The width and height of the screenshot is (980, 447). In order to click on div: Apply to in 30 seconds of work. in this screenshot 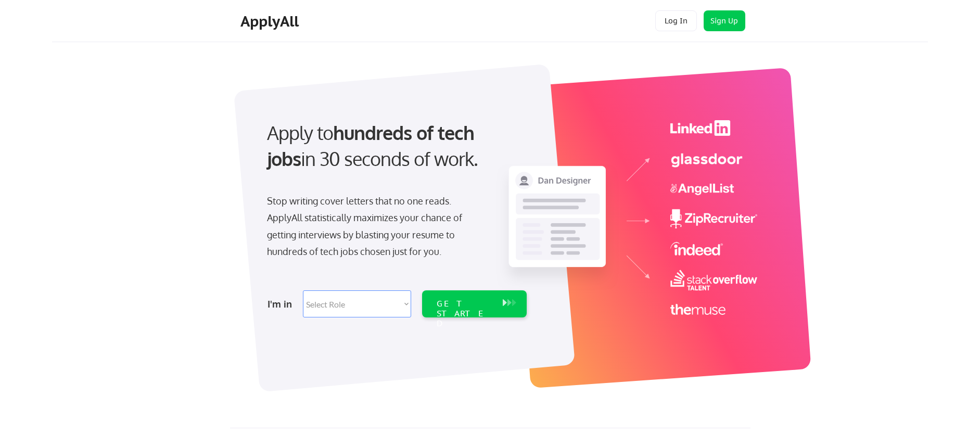, I will do `click(394, 146)`.